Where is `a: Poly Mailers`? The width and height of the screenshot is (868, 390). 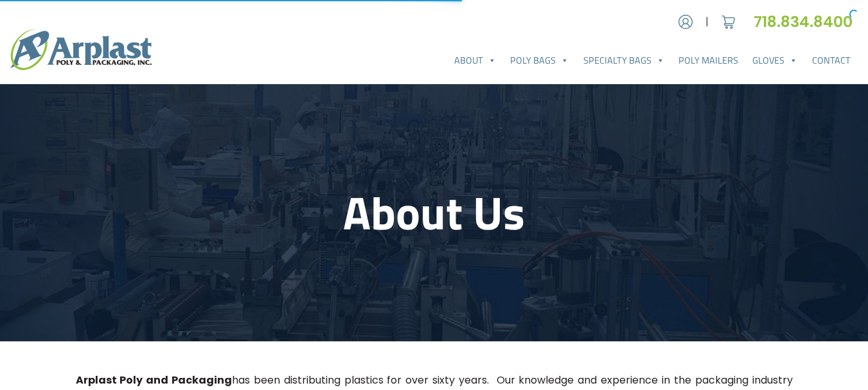
a: Poly Mailers is located at coordinates (708, 60).